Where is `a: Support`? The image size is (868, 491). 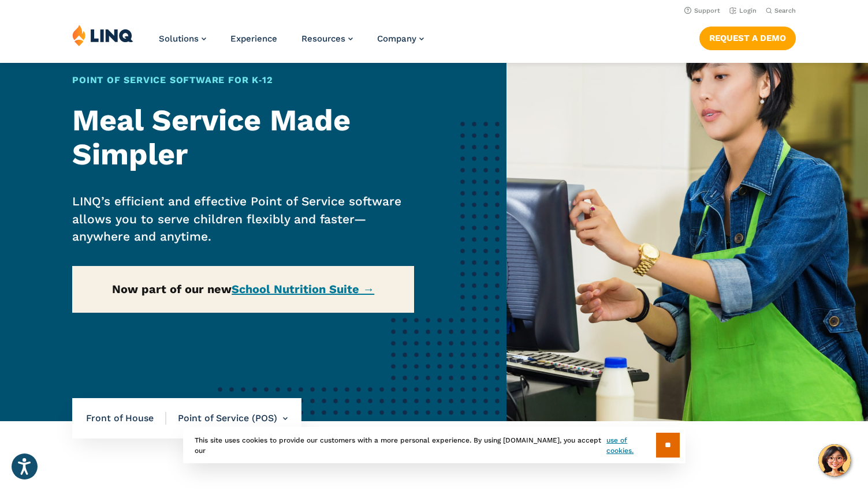 a: Support is located at coordinates (702, 10).